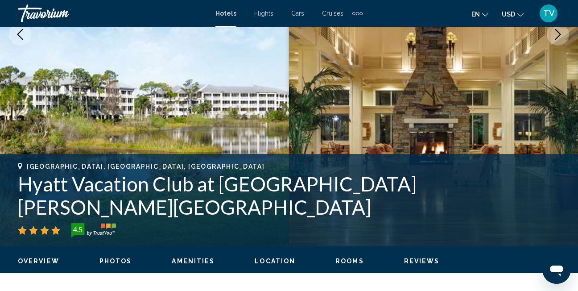 The width and height of the screenshot is (578, 291). Describe the element at coordinates (349, 261) in the screenshot. I see `button: Rooms` at that location.